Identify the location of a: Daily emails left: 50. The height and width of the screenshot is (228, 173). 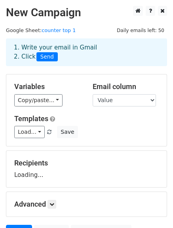
(140, 30).